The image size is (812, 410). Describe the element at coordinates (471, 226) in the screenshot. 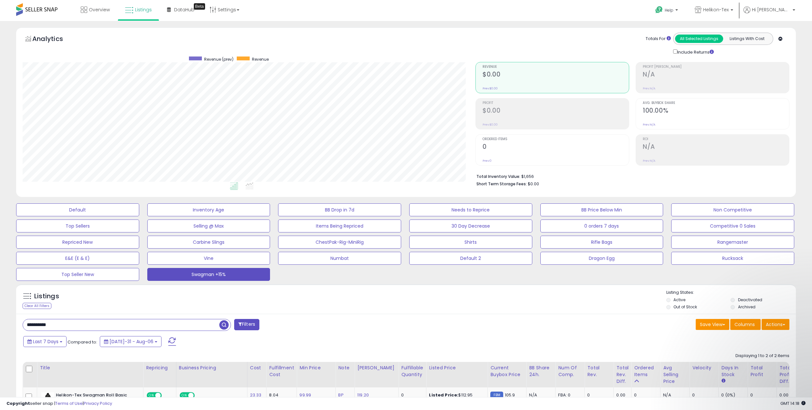

I see `button: 30 Day Decrease` at that location.